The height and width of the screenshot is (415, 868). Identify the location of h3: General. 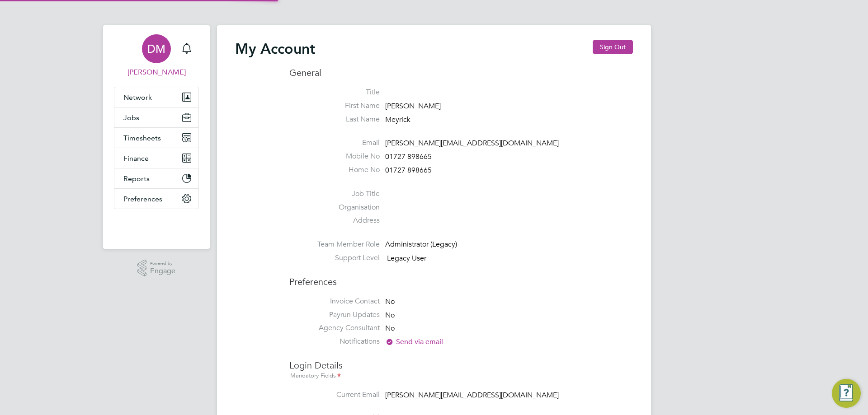
(461, 72).